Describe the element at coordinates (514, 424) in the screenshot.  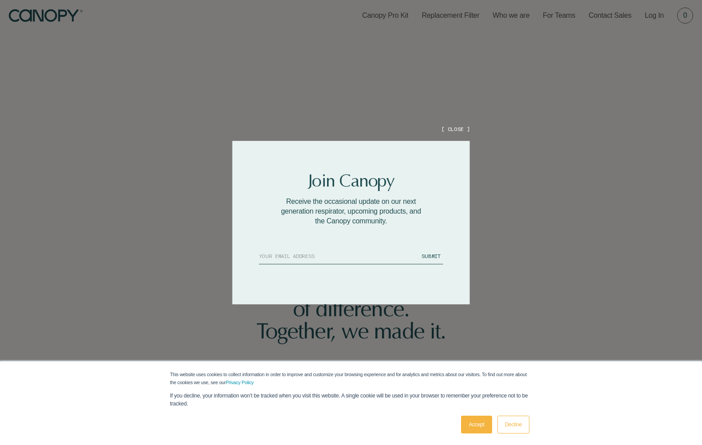
I see `a: Decline` at that location.